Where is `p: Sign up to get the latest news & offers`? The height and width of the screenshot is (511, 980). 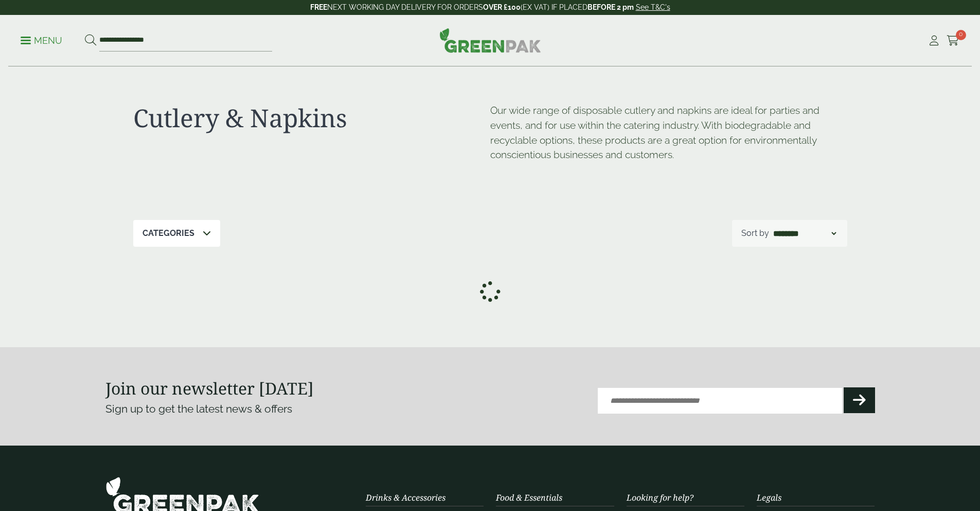 p: Sign up to get the latest news & offers is located at coordinates (278, 409).